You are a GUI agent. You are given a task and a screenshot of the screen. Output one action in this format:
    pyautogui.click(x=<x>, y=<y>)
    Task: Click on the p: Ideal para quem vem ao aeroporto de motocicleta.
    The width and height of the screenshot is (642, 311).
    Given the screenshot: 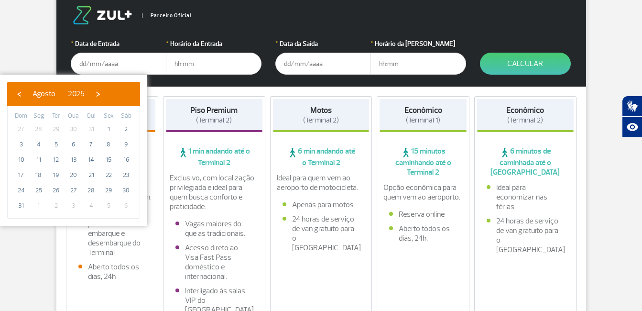 What is the action you would take?
    pyautogui.click(x=321, y=183)
    